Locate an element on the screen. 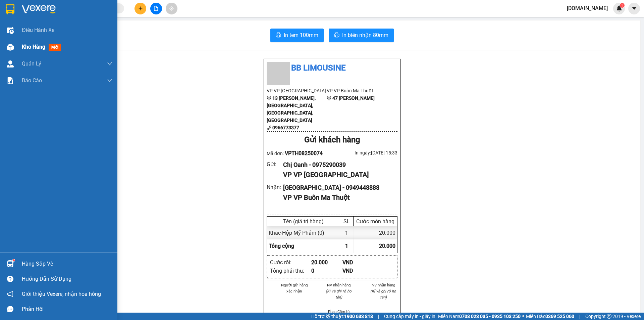 This screenshot has width=644, height=320. button: file-add is located at coordinates (156, 8).